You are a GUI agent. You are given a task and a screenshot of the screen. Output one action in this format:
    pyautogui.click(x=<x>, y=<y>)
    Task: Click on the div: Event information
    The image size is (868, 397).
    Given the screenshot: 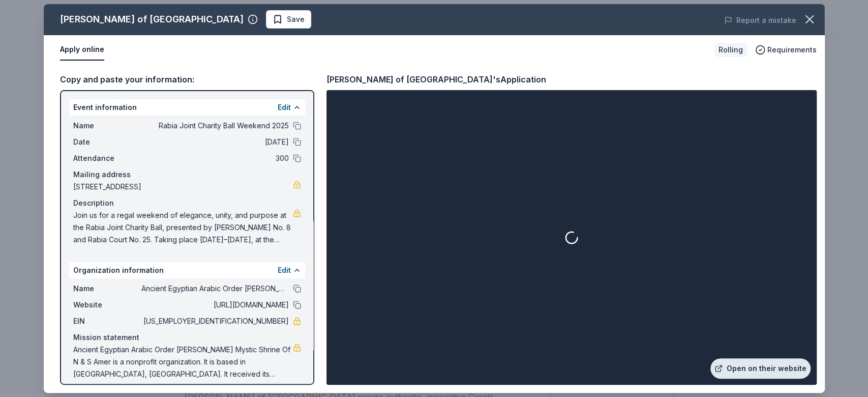 What is the action you would take?
    pyautogui.click(x=187, y=107)
    